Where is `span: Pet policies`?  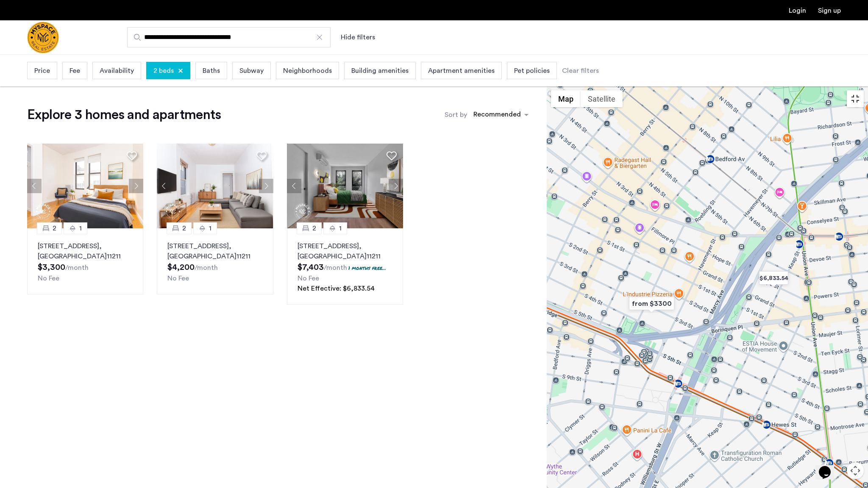 span: Pet policies is located at coordinates (532, 71).